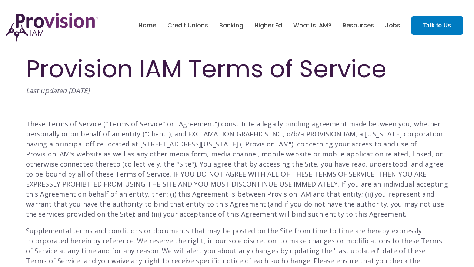  What do you see at coordinates (358, 26) in the screenshot?
I see `a: Resources` at bounding box center [358, 26].